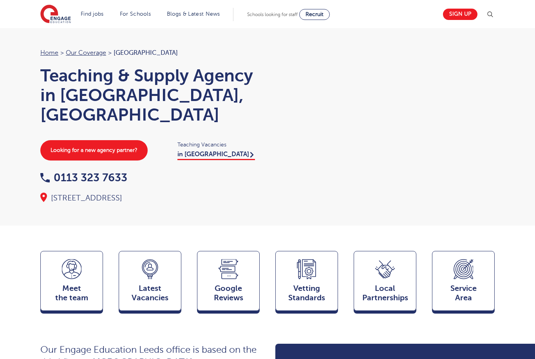  Describe the element at coordinates (460, 14) in the screenshot. I see `a: Sign up` at that location.